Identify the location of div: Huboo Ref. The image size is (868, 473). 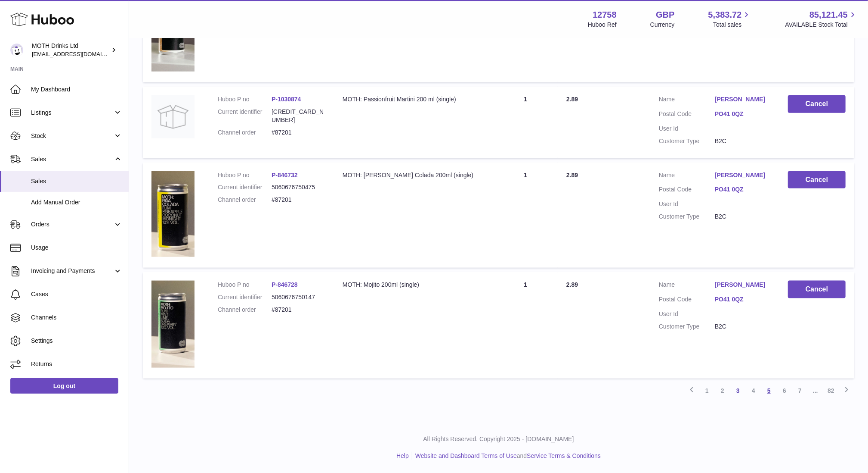
(602, 25).